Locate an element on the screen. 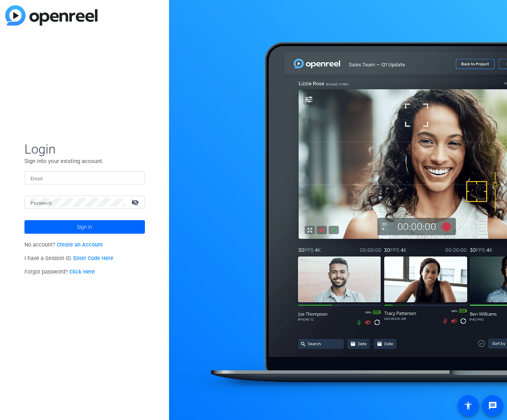  mat-icon: accessibility is located at coordinates (468, 406).